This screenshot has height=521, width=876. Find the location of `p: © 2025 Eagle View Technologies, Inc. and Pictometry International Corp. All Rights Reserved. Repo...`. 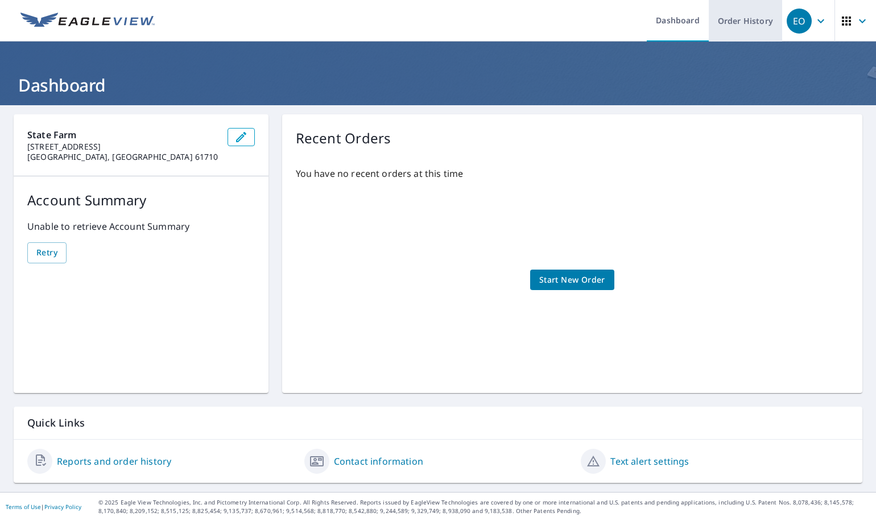

p: © 2025 Eagle View Technologies, Inc. and Pictometry International Corp. All Rights Reserved. Repo... is located at coordinates (484, 507).